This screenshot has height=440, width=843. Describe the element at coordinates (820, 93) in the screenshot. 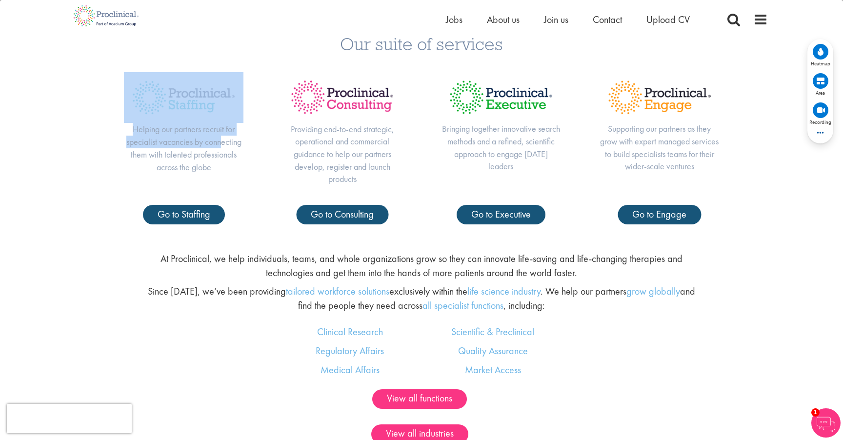

I see `span: Area` at that location.